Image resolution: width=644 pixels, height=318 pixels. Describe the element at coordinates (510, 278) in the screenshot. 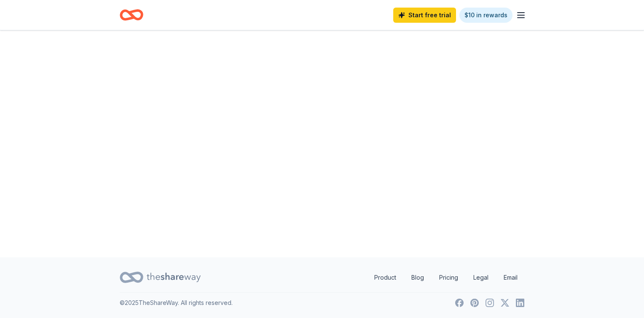

I see `a: Email` at that location.